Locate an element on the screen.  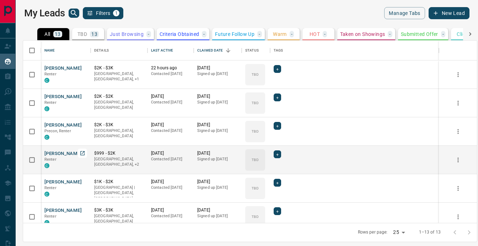
p: HOT is located at coordinates (314, 34).